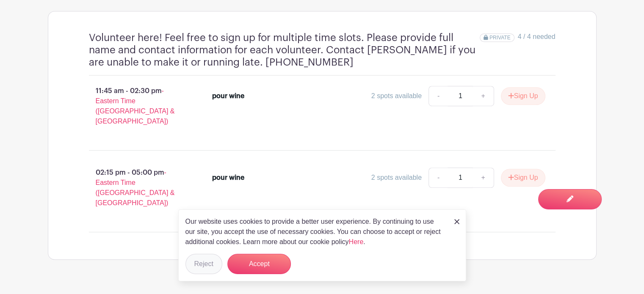 This screenshot has height=294, width=644. Describe the element at coordinates (137, 106) in the screenshot. I see `p: 11:45 am - 02:30 pm` at that location.